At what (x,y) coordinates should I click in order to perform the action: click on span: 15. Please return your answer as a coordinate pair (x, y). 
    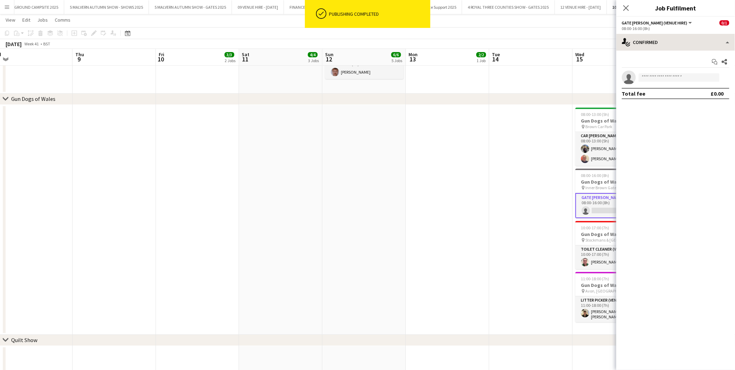
    Looking at the image, I should click on (580, 59).